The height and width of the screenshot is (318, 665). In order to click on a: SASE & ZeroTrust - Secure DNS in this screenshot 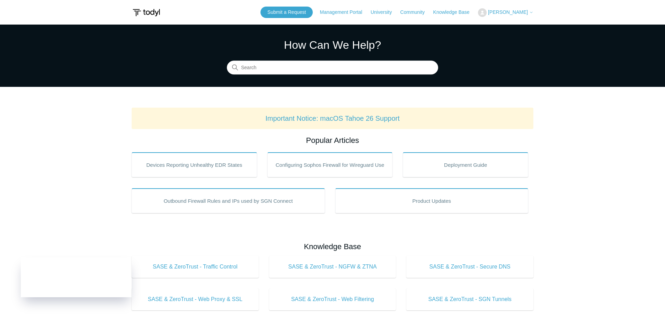, I will do `click(469, 267)`.